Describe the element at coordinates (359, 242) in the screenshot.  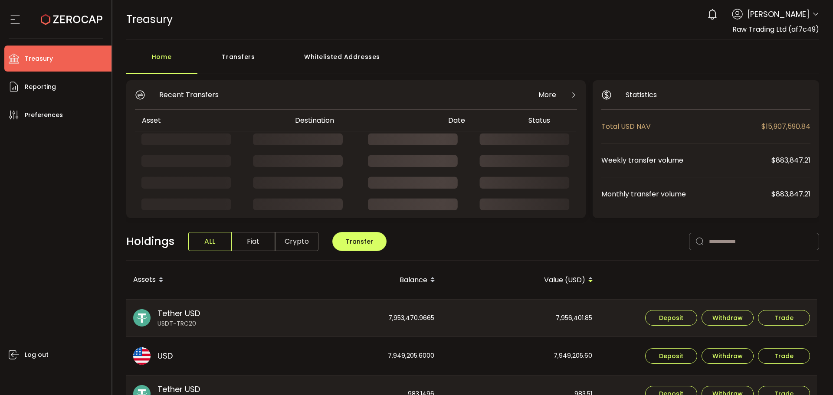
I see `span: Transfer` at that location.